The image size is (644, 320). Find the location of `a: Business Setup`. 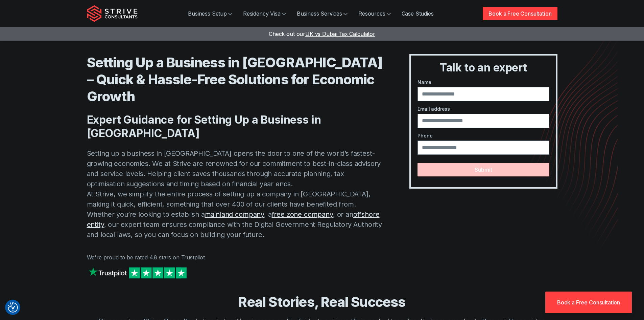

a: Business Setup is located at coordinates (210, 13).